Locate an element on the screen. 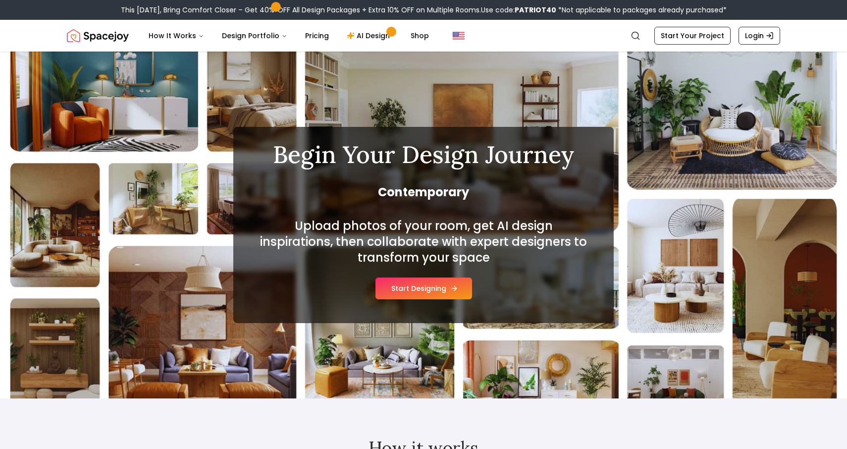 This screenshot has width=847, height=449. a: Login is located at coordinates (759, 36).